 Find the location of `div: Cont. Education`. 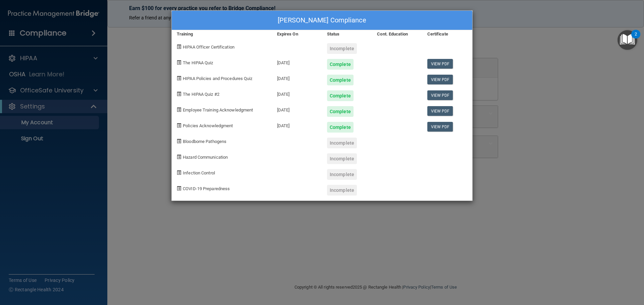

div: Cont. Education is located at coordinates (397, 34).